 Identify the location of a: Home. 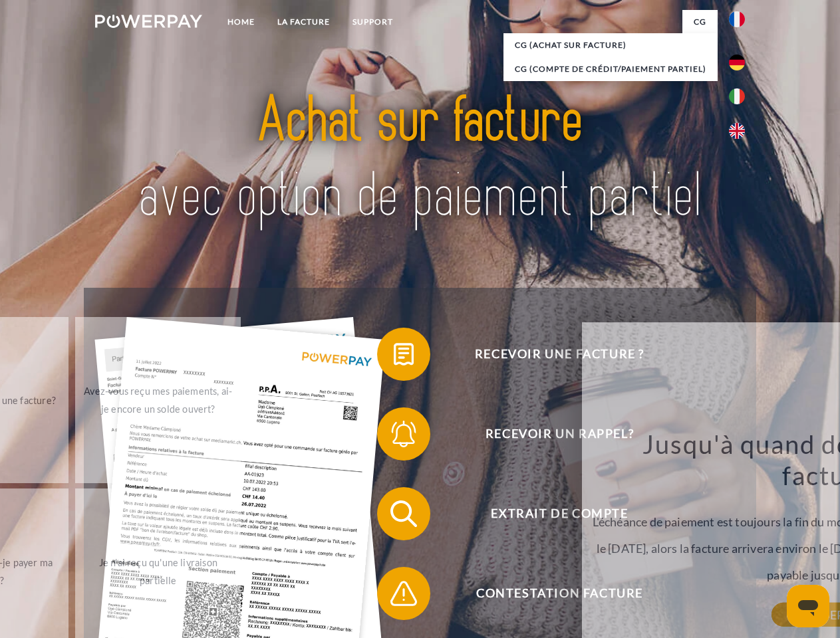
(240, 22).